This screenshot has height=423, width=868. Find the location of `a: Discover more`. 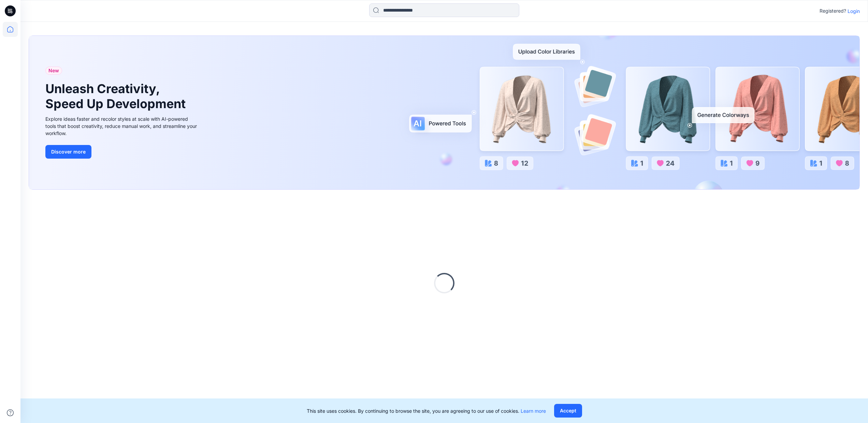

a: Discover more is located at coordinates (122, 152).